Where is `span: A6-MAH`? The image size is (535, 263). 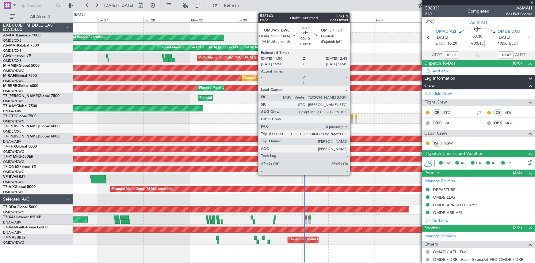 span: A6-MAH is located at coordinates (478, 22).